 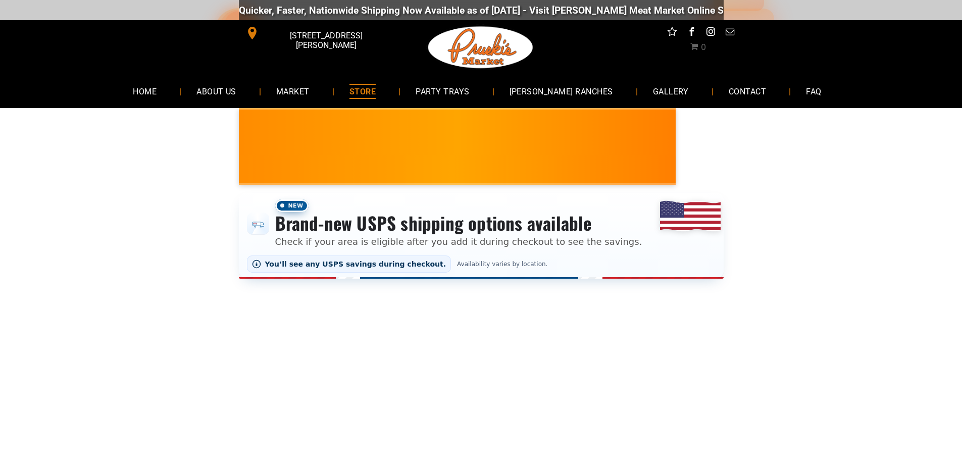 What do you see at coordinates (747, 91) in the screenshot?
I see `a: CONTACT` at bounding box center [747, 91].